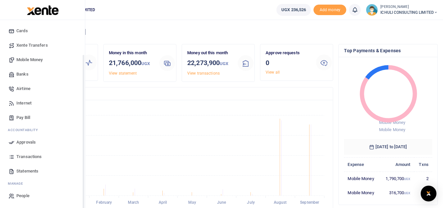 This screenshot has height=208, width=443. I want to click on th: Txns, so click(423, 164).